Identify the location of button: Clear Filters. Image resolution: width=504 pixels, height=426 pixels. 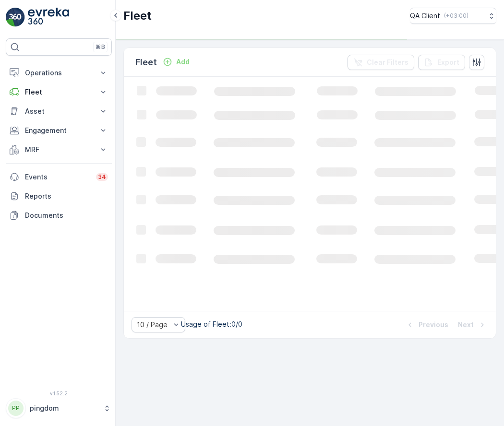
(381, 62).